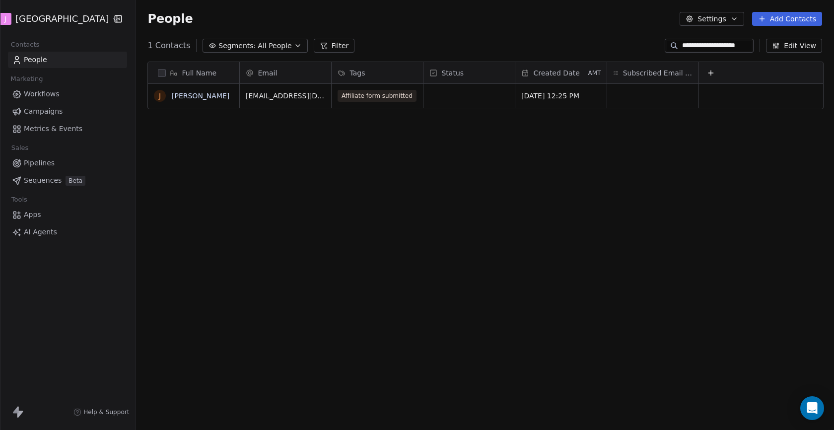  Describe the element at coordinates (25, 45) in the screenshot. I see `span: Contacts` at that location.